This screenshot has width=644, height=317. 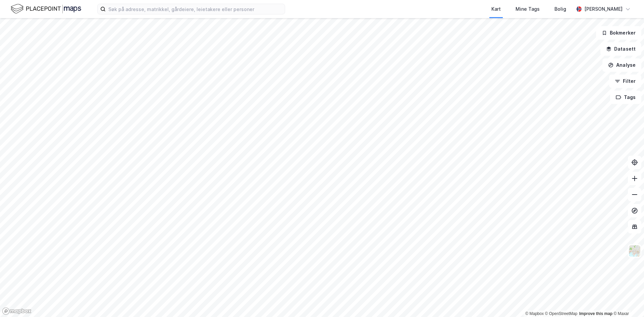 I want to click on div: Mine Tags, so click(x=528, y=9).